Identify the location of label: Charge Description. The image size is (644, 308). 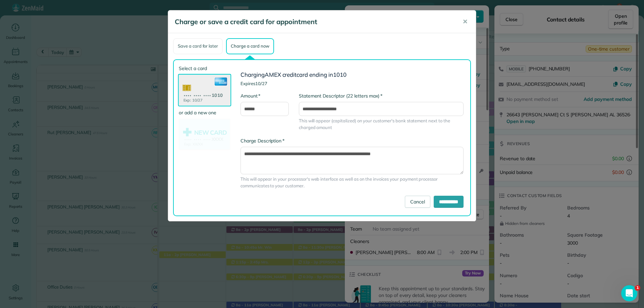
(262, 140).